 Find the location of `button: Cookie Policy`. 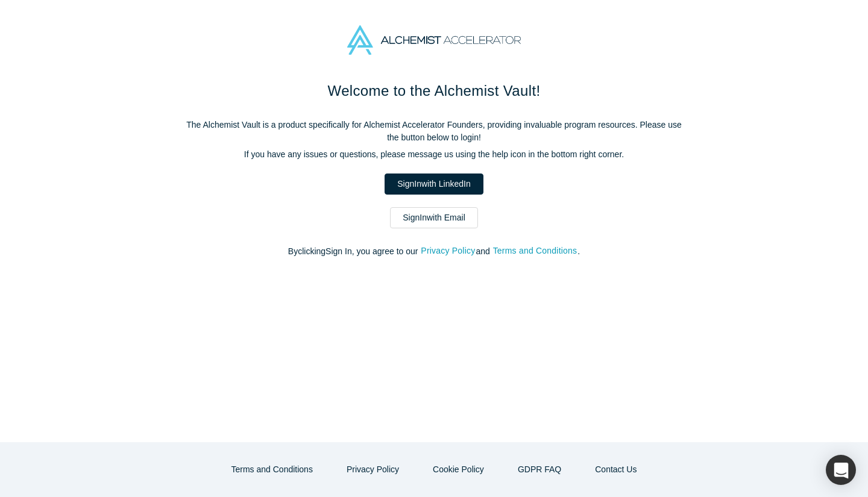

button: Cookie Policy is located at coordinates (457, 469).